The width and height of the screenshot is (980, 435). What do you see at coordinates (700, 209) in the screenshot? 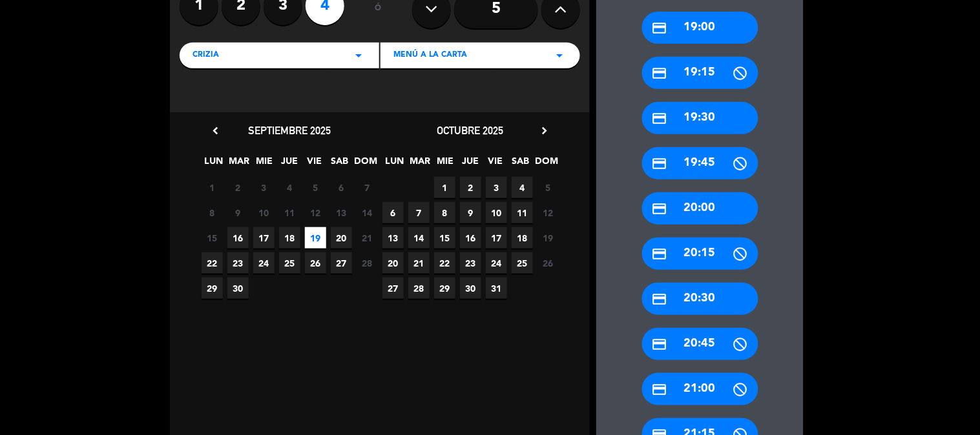
I see `div: 20:00` at bounding box center [700, 209].